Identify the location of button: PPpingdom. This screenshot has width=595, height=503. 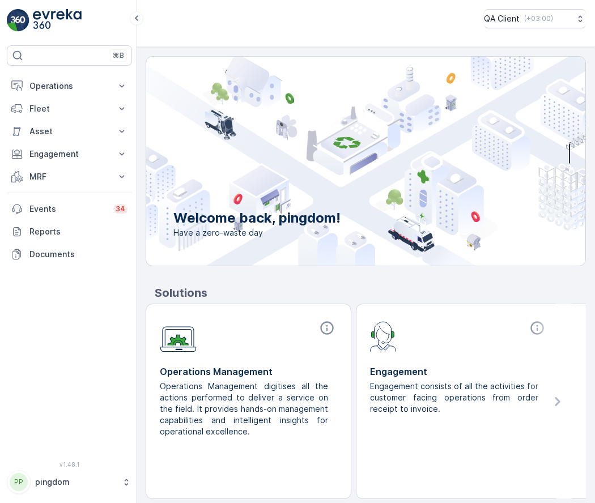
(69, 482).